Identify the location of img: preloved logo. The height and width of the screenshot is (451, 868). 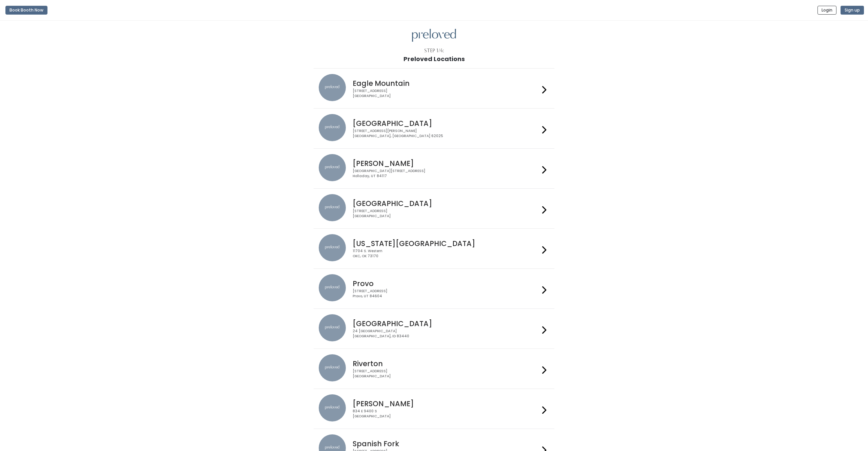
(434, 35).